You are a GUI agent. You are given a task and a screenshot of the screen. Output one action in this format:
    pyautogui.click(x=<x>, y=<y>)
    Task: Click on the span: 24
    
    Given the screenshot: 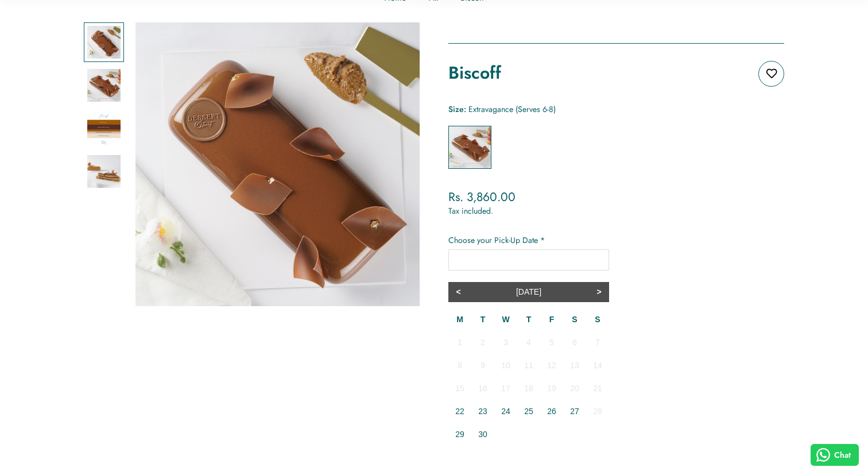 What is the action you would take?
    pyautogui.click(x=506, y=411)
    